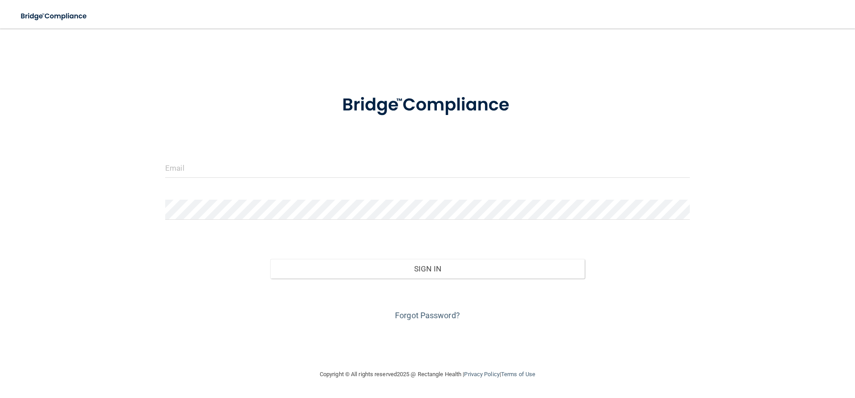 This screenshot has width=855, height=398. Describe the element at coordinates (428, 315) in the screenshot. I see `a: Forgot Password?` at that location.